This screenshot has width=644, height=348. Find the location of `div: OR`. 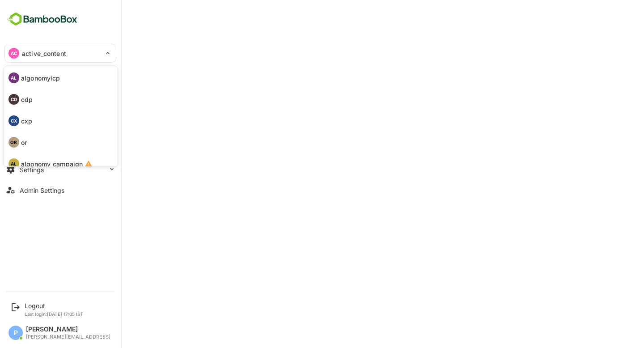

div: OR is located at coordinates (14, 143).